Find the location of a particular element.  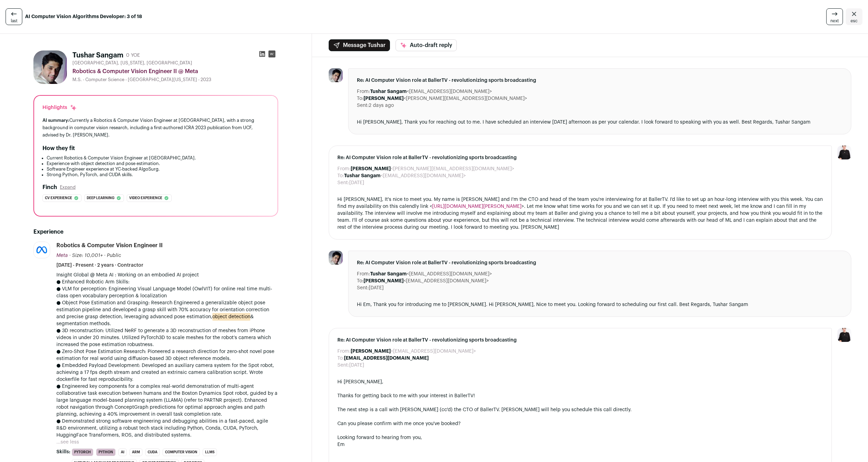

li: LLMs is located at coordinates (210, 452).